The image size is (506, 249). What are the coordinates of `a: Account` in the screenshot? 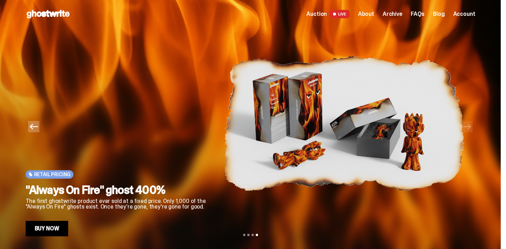 It's located at (464, 14).